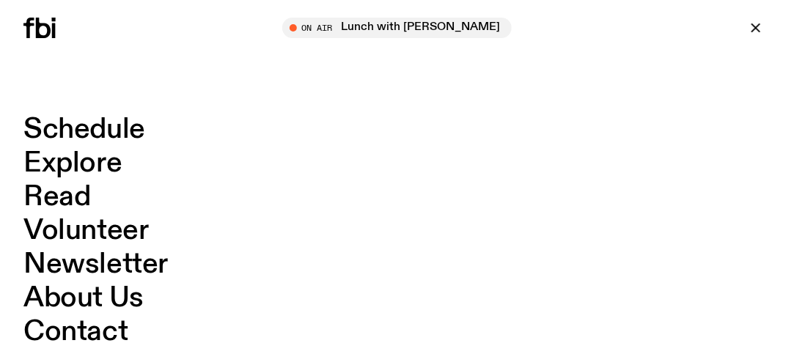 The image size is (794, 354). Describe the element at coordinates (95, 265) in the screenshot. I see `a: Newsletter` at that location.